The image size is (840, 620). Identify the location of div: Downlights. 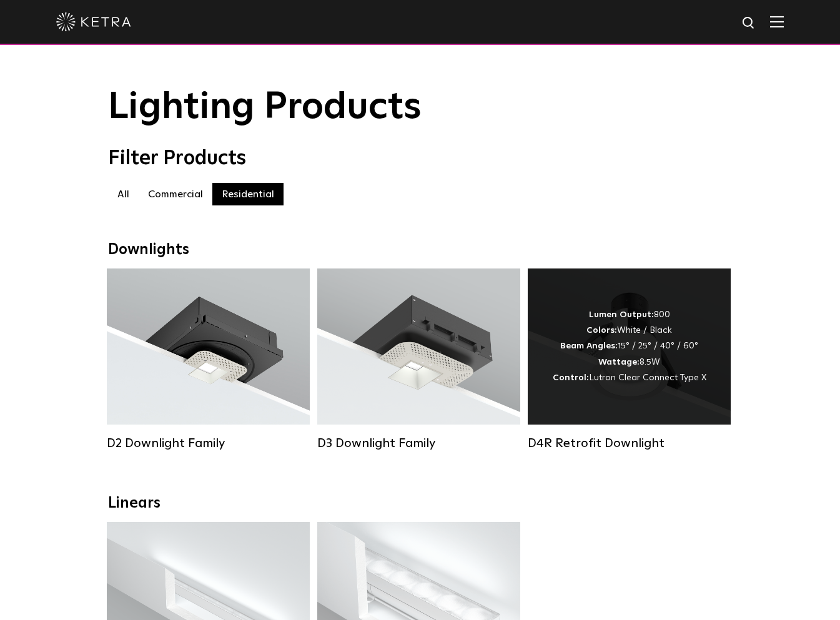
(420, 250).